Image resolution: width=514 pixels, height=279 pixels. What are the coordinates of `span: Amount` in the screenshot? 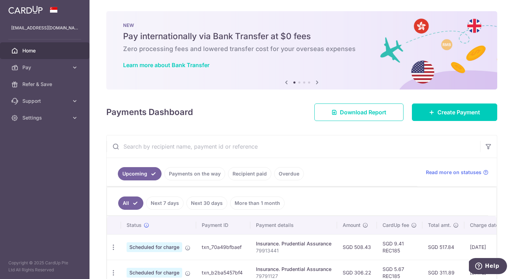 It's located at (352, 225).